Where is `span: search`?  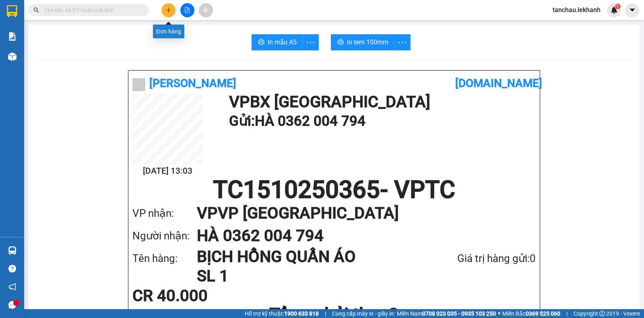
span: search is located at coordinates (36, 10).